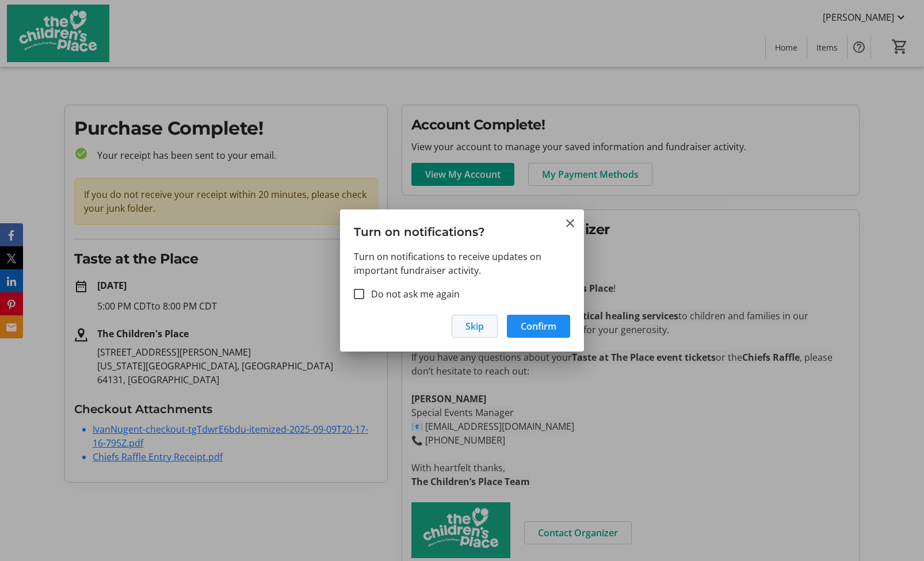 Image resolution: width=924 pixels, height=561 pixels. Describe the element at coordinates (462, 264) in the screenshot. I see `p: Turn on notifications to receive updates on important fundraiser activity.` at that location.